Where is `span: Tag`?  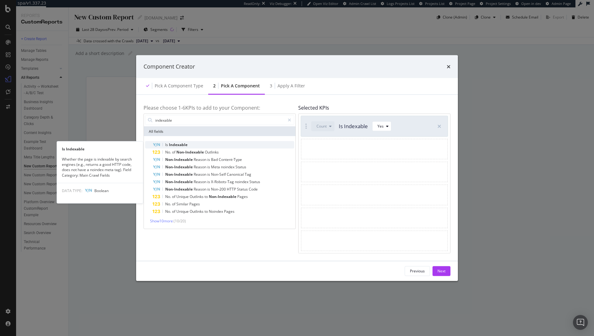 span: Tag is located at coordinates (248, 174).